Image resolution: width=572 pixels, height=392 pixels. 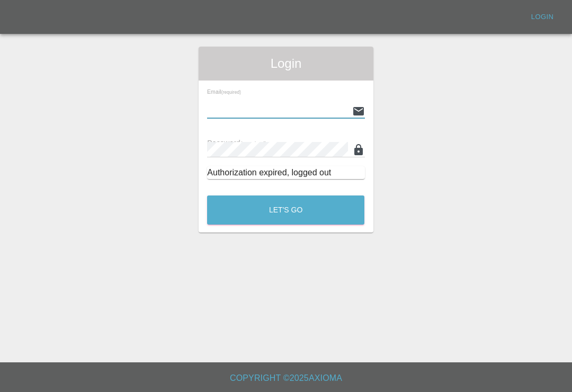 I want to click on span: Password, so click(x=237, y=143).